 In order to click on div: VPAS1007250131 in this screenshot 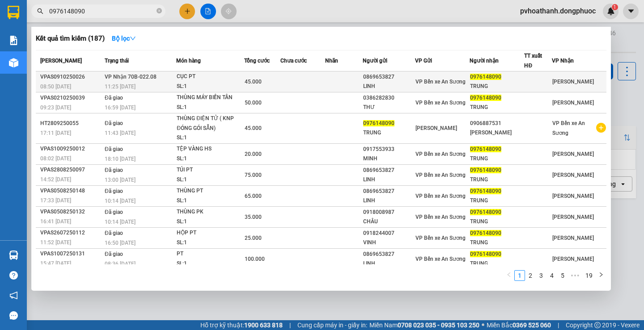, I will do `click(71, 254)`.